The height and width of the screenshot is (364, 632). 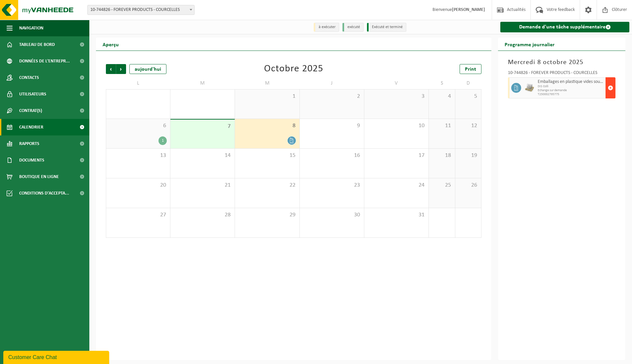 What do you see at coordinates (396, 215) in the screenshot?
I see `span: 31` at bounding box center [396, 215].